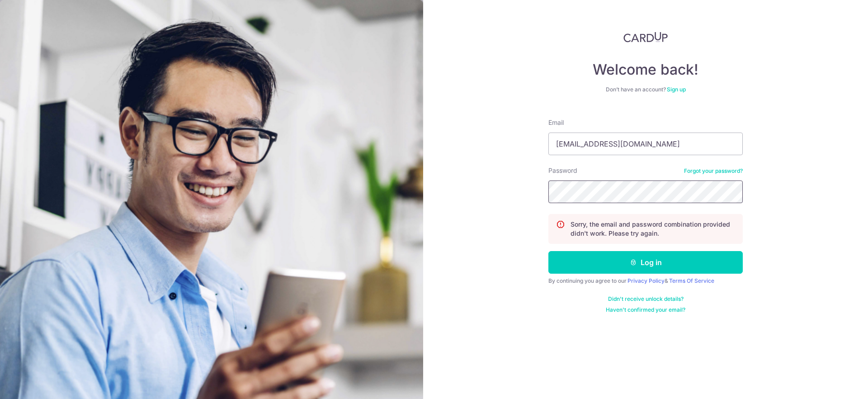  I want to click on div: By continuing you agree to our &, so click(645, 281).